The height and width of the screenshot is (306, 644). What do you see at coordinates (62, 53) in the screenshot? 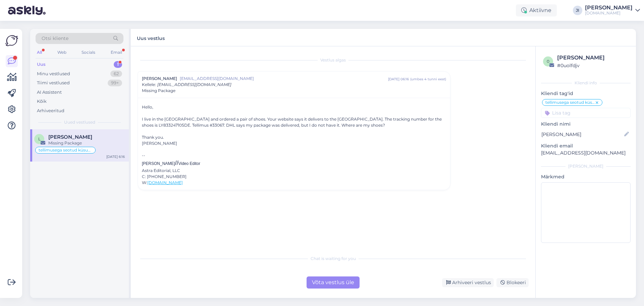
I see `div: Web` at bounding box center [62, 53].